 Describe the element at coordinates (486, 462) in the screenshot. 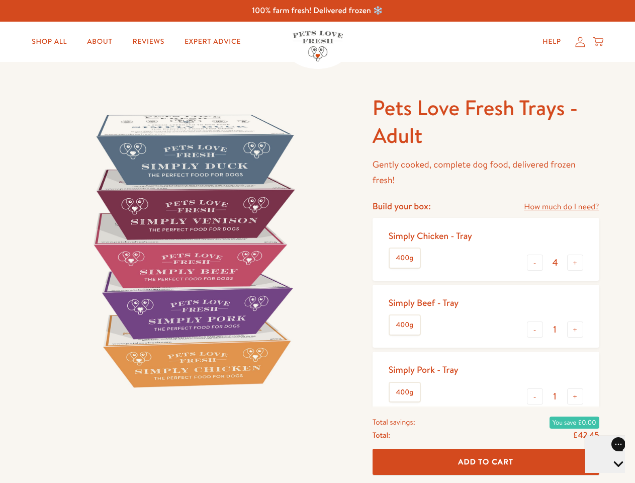

I see `button: Add To Cart` at that location.